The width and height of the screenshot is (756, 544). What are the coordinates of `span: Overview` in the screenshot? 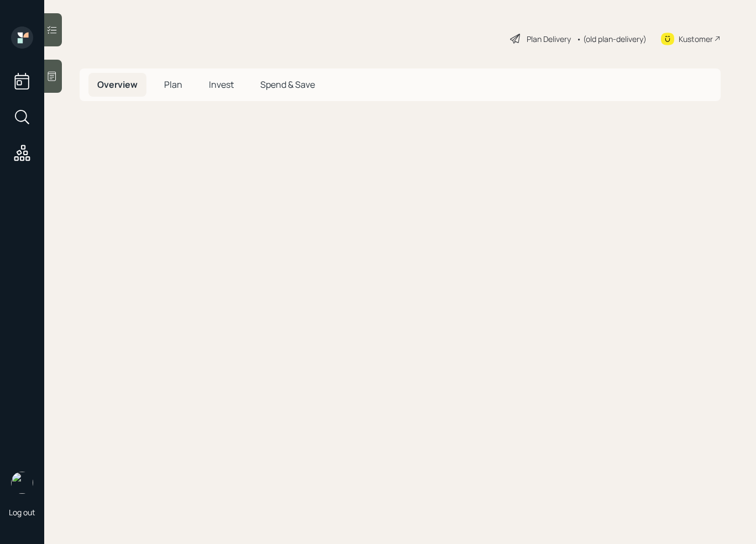 It's located at (117, 85).